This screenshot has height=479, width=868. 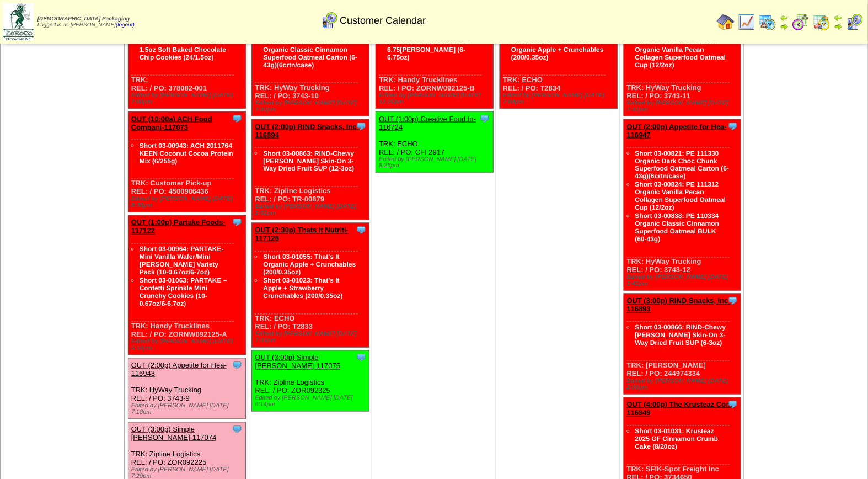 I want to click on a: Short 03-00820: PE 111334 Organic Classic Cinnamon Superfood Oatmeal Carton (6-43g)(6crtn/case), so click(x=310, y=54).